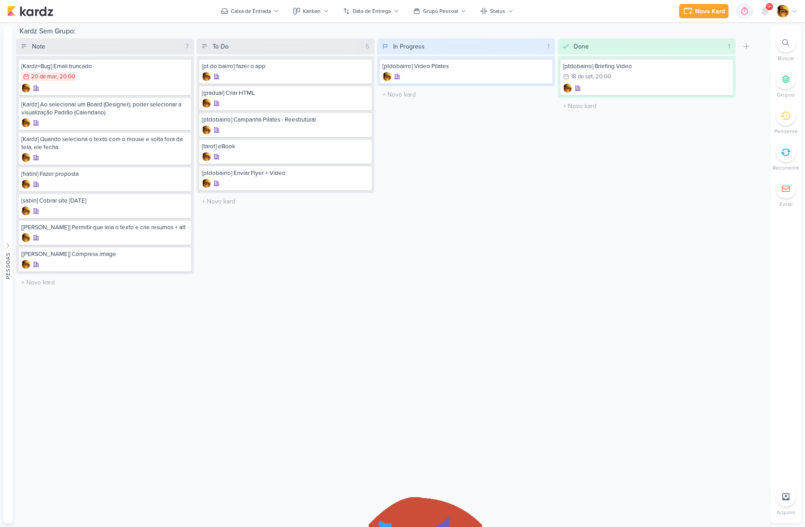 The image size is (805, 527). What do you see at coordinates (105, 143) in the screenshot?
I see `div: [Kardz] Quando seleciona o texto com o mouse e solta fora da tela, ele fecha.` at bounding box center [105, 143].